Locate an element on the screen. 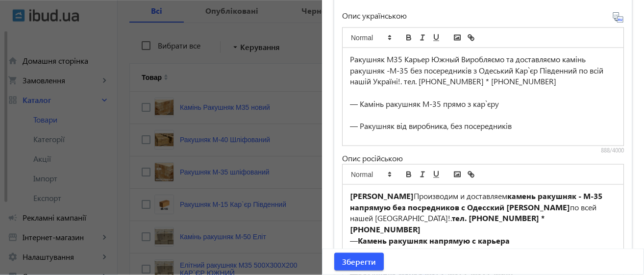 The image size is (644, 275). div: 888/4000 is located at coordinates (483, 150).